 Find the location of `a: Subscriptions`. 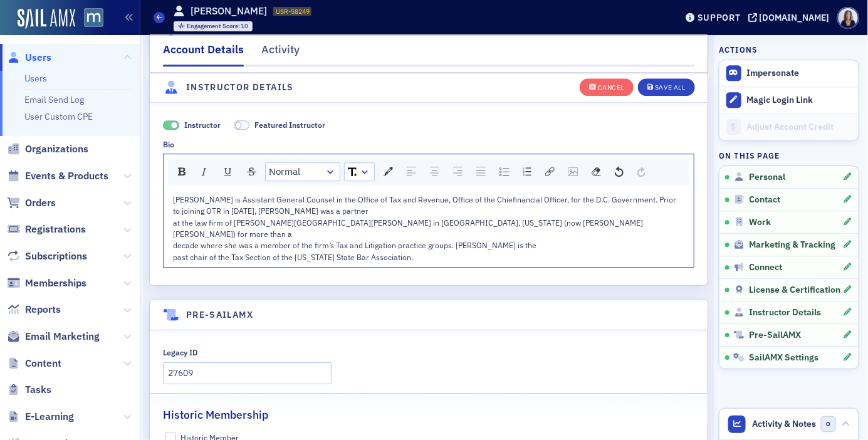

a: Subscriptions is located at coordinates (47, 256).